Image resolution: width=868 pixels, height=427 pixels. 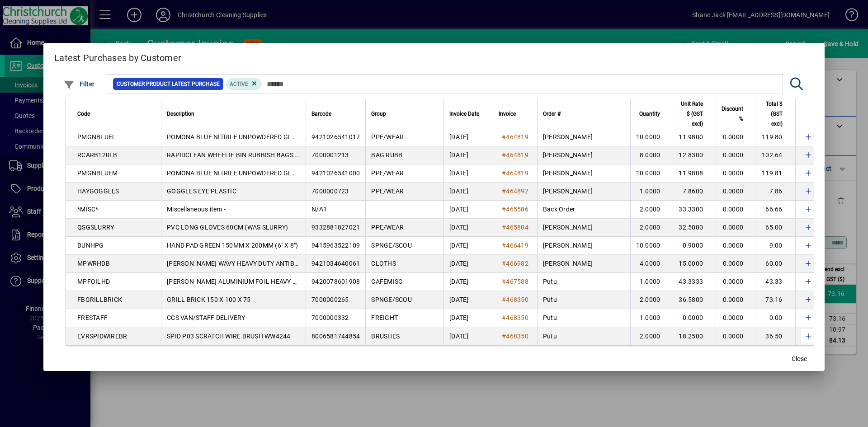 I want to click on span: 8006581744854, so click(x=336, y=336).